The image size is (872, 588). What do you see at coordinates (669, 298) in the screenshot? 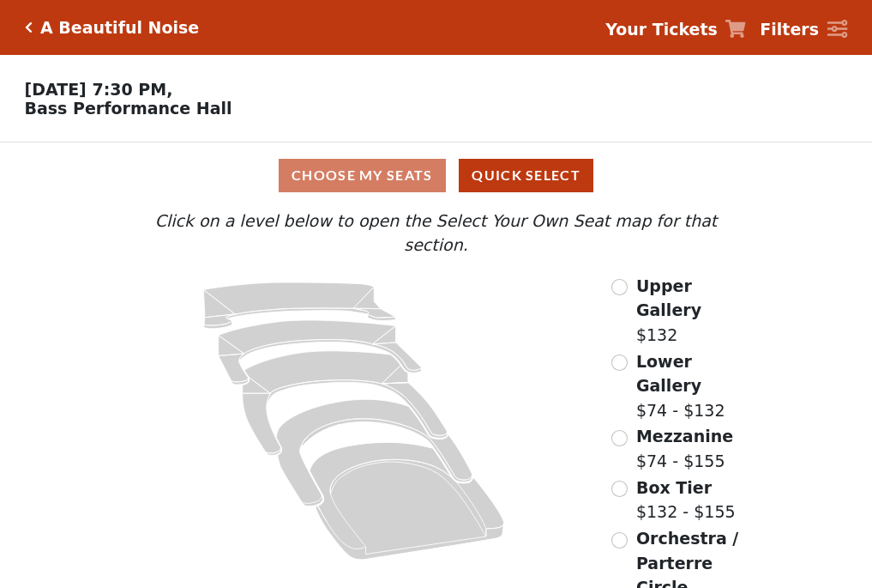
I see `span: Upper Gallery` at bounding box center [669, 298].